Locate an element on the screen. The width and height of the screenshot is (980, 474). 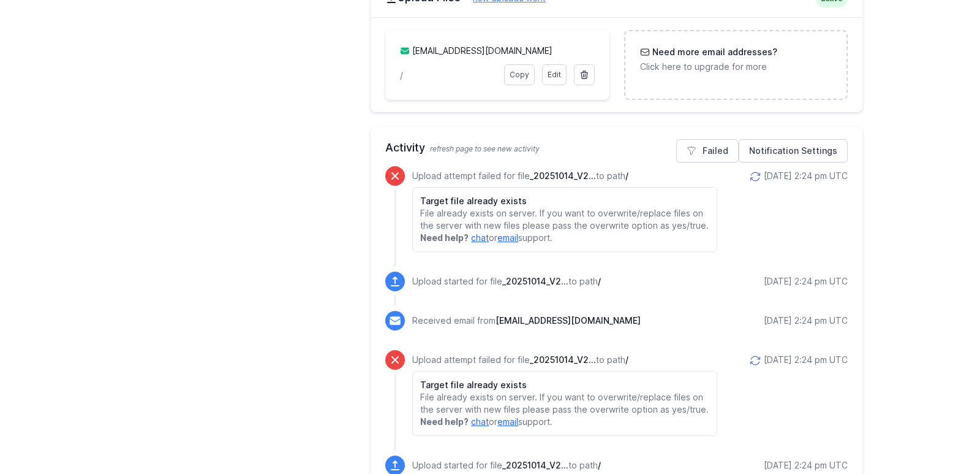
h2: Activity is located at coordinates (616, 147).